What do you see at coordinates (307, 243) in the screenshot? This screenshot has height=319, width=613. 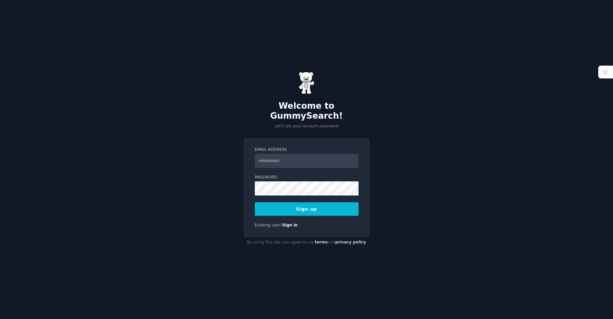 I see `div: By using this site you agree to our and` at bounding box center [307, 243].